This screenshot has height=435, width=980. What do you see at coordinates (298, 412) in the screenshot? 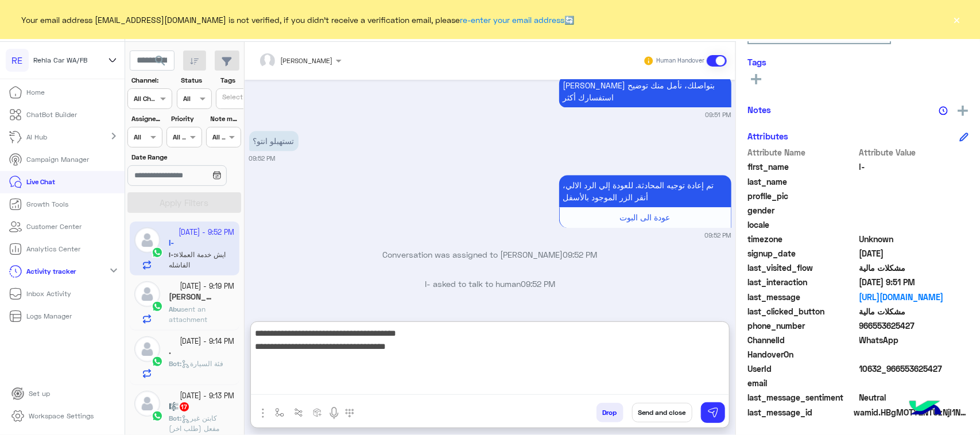
I see `button: Trigger scenario` at bounding box center [298, 412].